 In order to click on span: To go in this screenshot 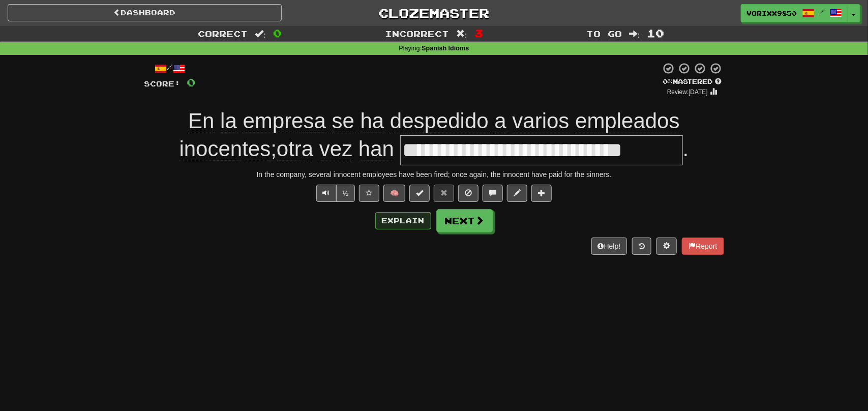, I will do `click(604, 34)`.